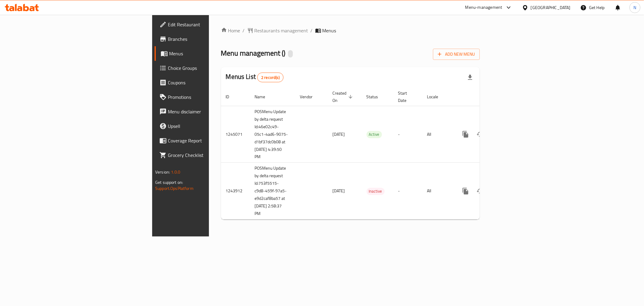 Image resolution: width=644 pixels, height=306 pixels. What do you see at coordinates (487, 97) in the screenshot?
I see `th: Actions` at bounding box center [487, 97].